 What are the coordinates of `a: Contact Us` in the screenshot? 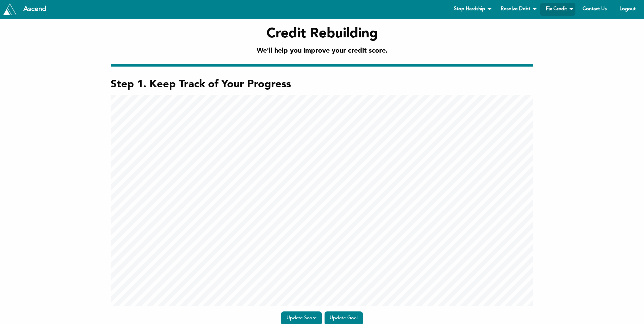 It's located at (594, 9).